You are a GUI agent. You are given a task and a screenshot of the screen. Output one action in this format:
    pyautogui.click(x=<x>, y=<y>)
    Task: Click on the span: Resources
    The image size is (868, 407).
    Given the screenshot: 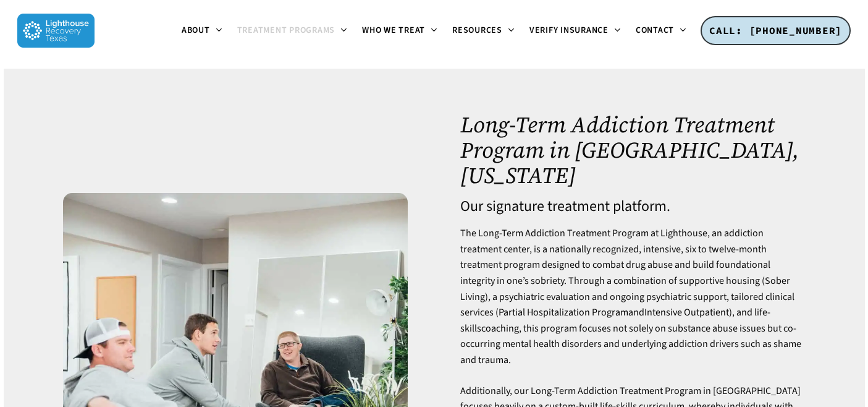 What is the action you would take?
    pyautogui.click(x=477, y=30)
    